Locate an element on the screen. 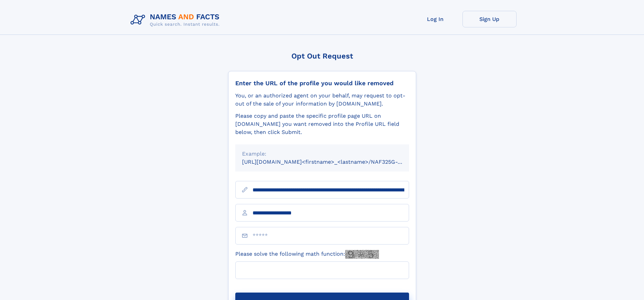  label: Please solve the following math function: is located at coordinates (307, 254).